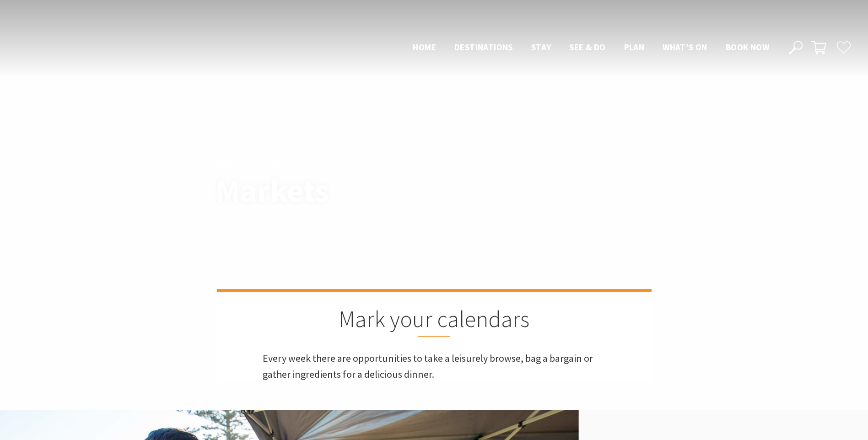 The image size is (868, 440). Describe the element at coordinates (541, 47) in the screenshot. I see `span: Stay` at that location.